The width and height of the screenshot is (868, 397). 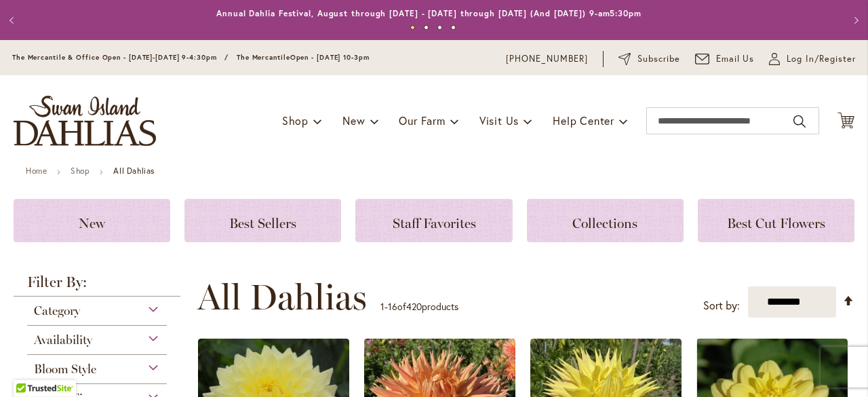 I want to click on strong: All Dahlias, so click(x=134, y=170).